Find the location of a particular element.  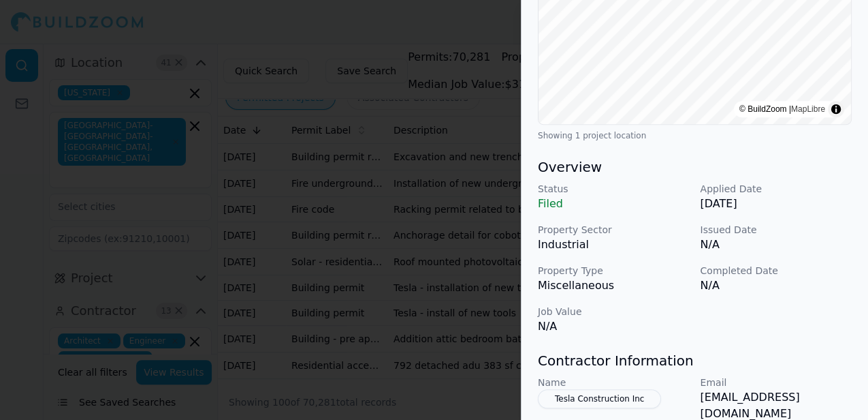

p: Filed is located at coordinates (613, 204).